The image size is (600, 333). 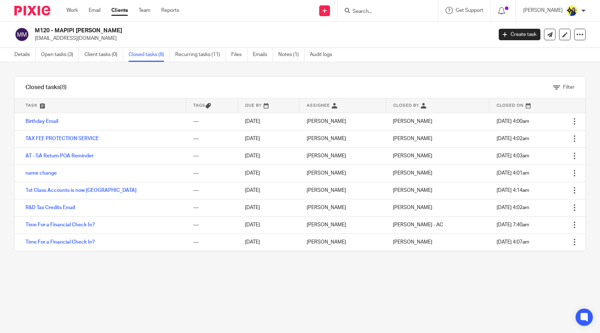 I want to click on img: svg%3E, so click(x=22, y=34).